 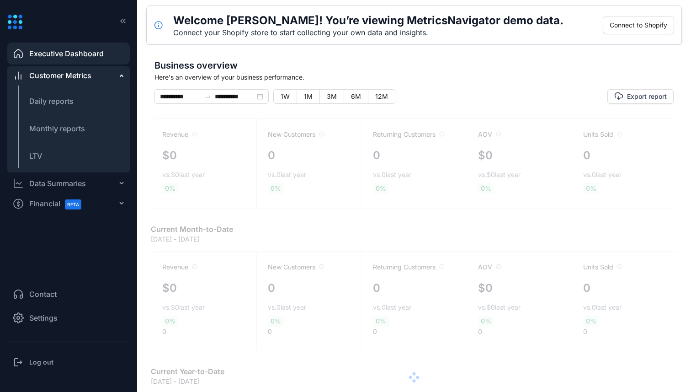 What do you see at coordinates (41, 362) in the screenshot?
I see `h3: Log out` at bounding box center [41, 362].